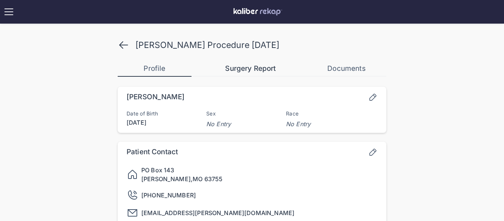 This screenshot has width=504, height=221. Describe the element at coordinates (323, 114) in the screenshot. I see `span: Race` at that location.